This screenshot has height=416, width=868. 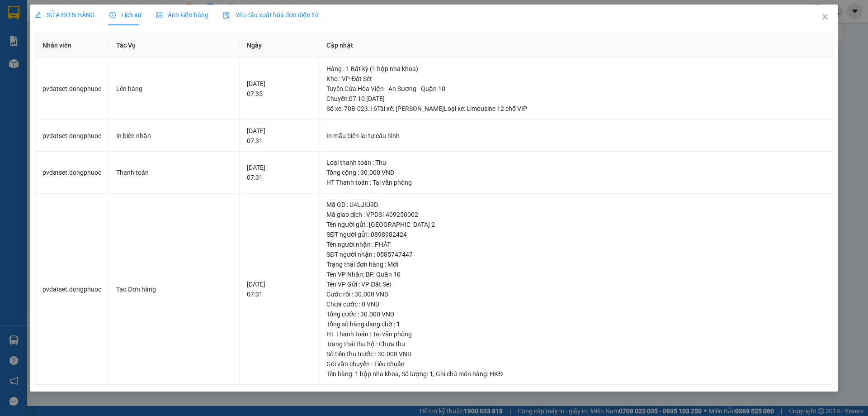 I want to click on span: close, so click(x=825, y=17).